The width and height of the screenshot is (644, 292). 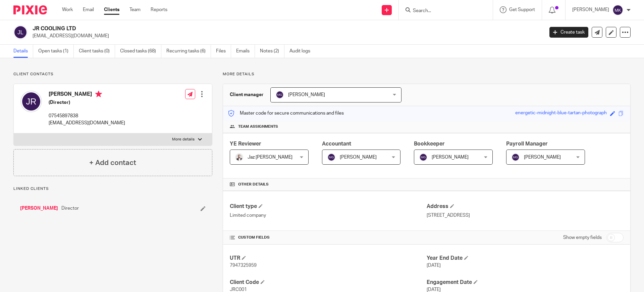 I want to click on a: Recurring tasks (6), so click(x=188, y=51).